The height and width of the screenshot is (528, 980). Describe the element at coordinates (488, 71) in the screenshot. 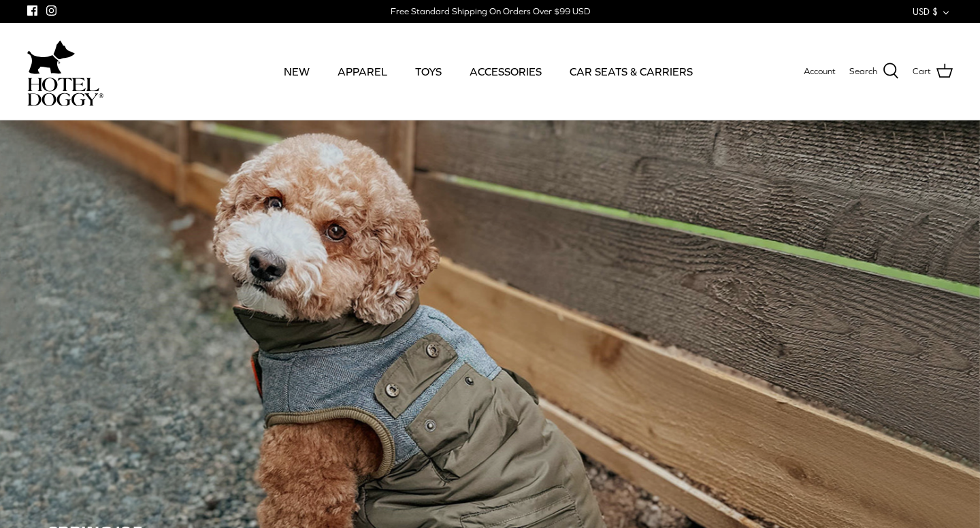

I see `div: Primary navigation` at that location.